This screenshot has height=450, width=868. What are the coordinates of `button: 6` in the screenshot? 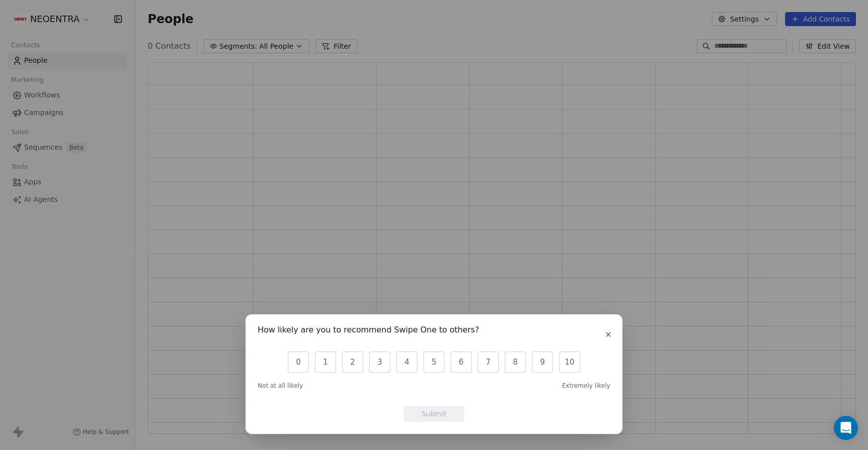 It's located at (462, 362).